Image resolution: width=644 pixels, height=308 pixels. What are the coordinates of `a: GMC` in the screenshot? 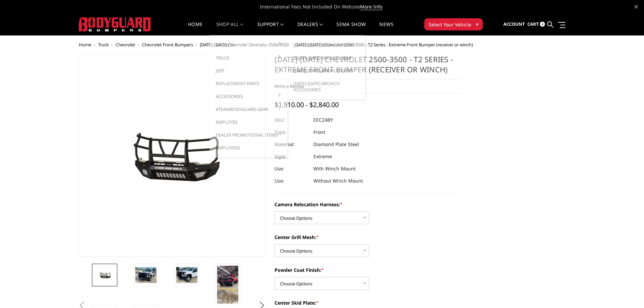 It's located at (326, 96).